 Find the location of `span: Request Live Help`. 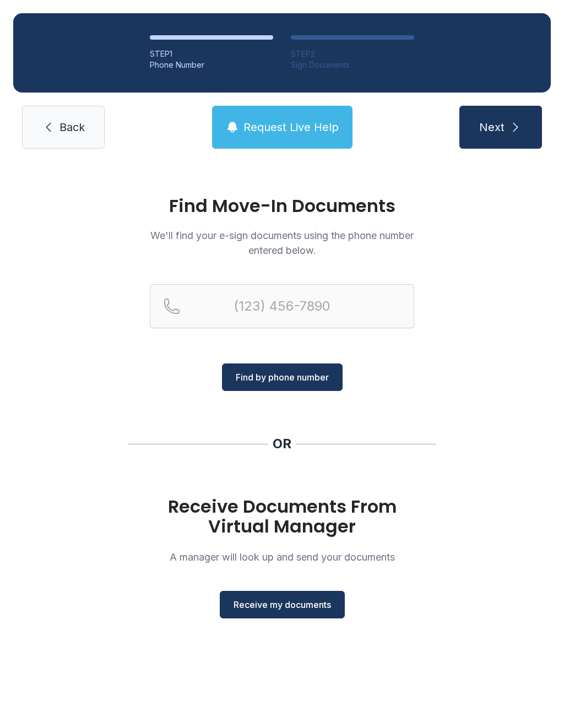

span: Request Live Help is located at coordinates (291, 128).